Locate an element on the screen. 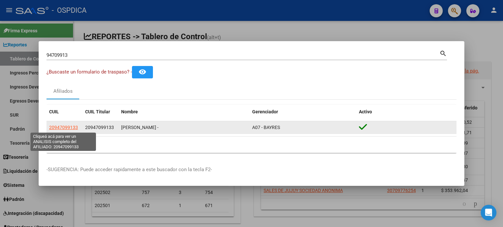 The width and height of the screenshot is (503, 227). mat-icon: remove_red_eye is located at coordinates (142, 72).